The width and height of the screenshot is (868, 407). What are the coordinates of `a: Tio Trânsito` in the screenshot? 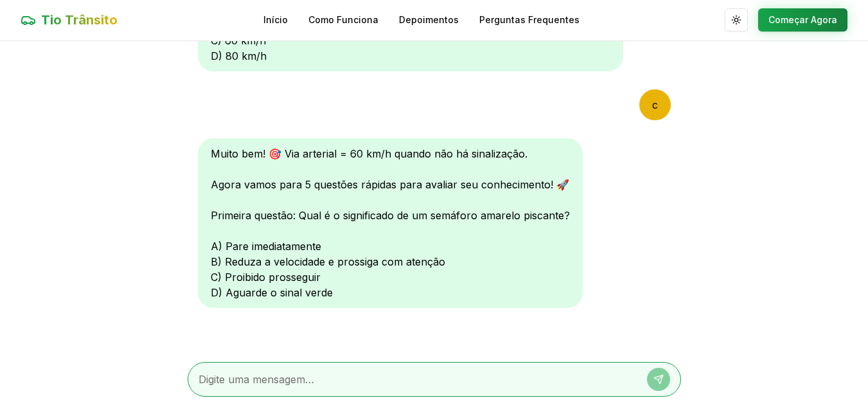 It's located at (68, 20).